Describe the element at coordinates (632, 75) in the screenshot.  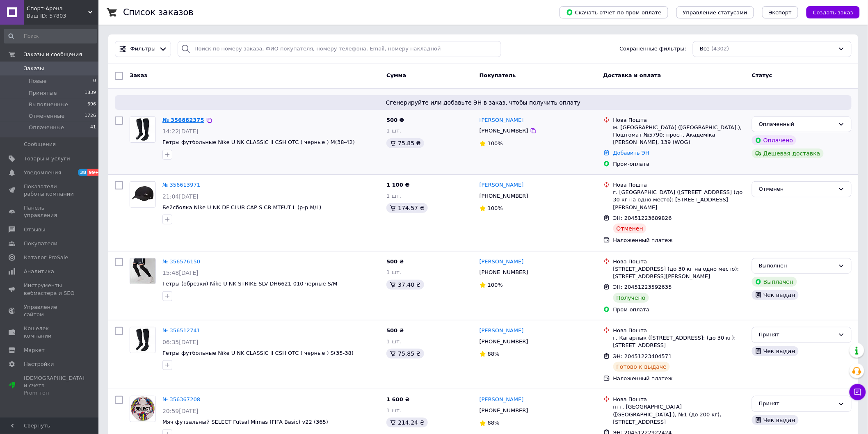
I see `span: Доставка и оплата` at that location.